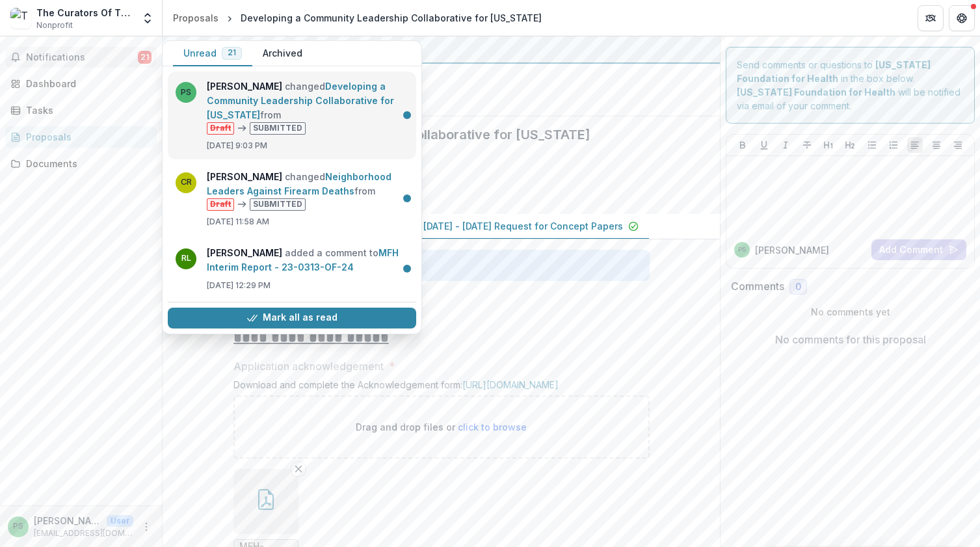 The image size is (980, 547). Describe the element at coordinates (292, 318) in the screenshot. I see `button: Mark all as read` at that location.